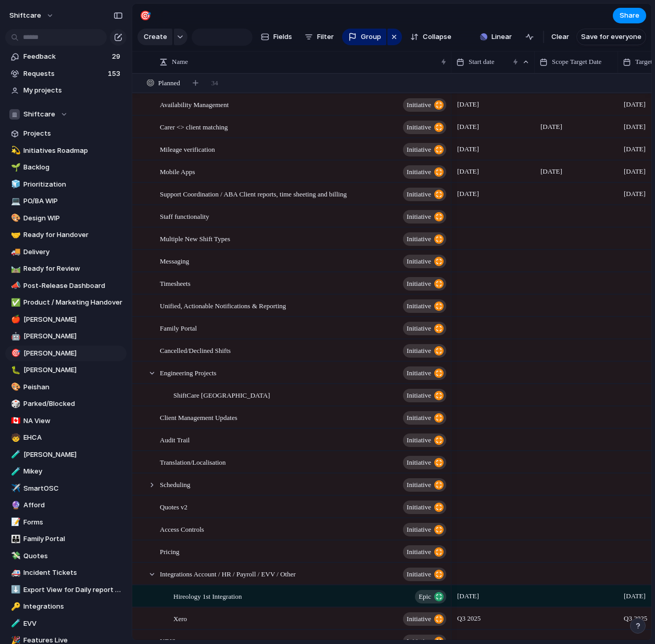 Image resolution: width=655 pixels, height=644 pixels. I want to click on span: Hireology 1st Integration, so click(207, 596).